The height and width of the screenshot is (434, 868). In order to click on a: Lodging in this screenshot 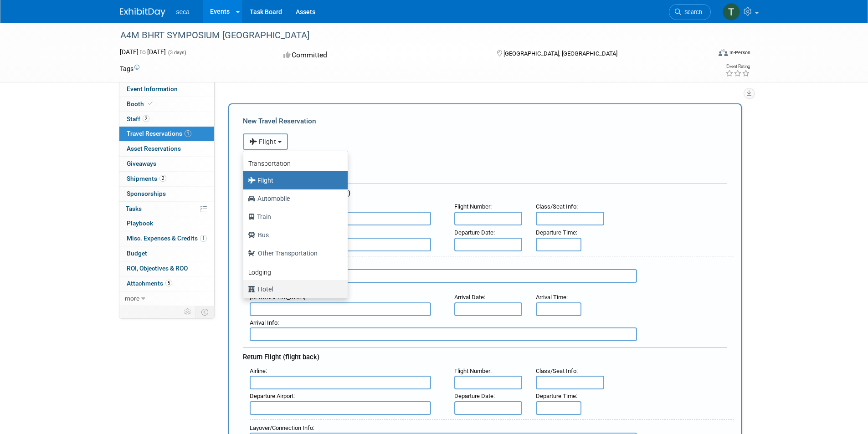, I will do `click(295, 271)`.